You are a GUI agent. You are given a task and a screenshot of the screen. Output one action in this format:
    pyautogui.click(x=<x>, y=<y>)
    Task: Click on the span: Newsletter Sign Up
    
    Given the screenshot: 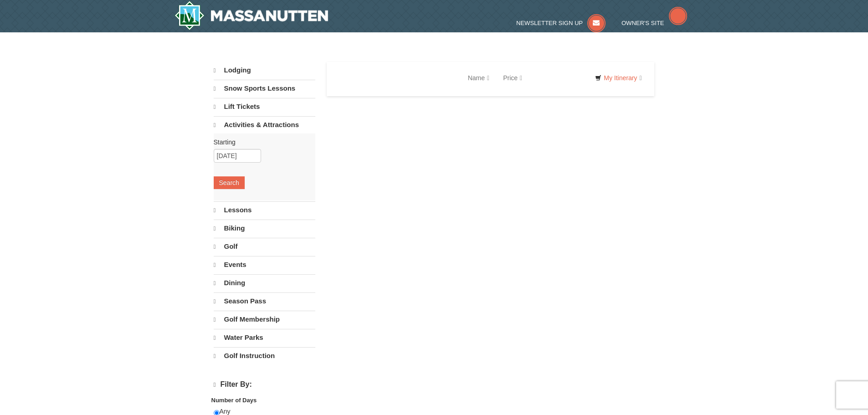 What is the action you would take?
    pyautogui.click(x=550, y=23)
    